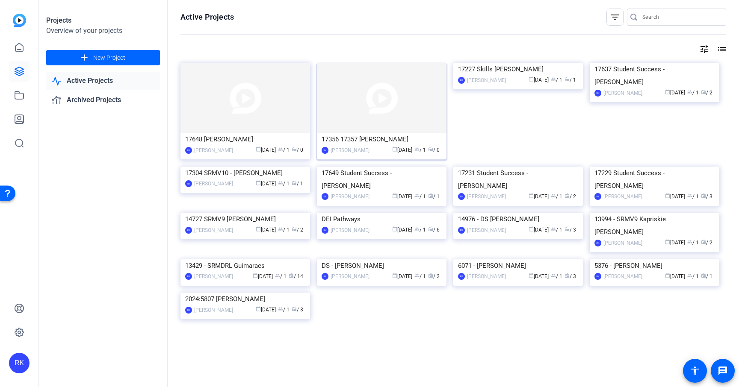 The width and height of the screenshot is (739, 387). I want to click on div: DEI Pathways, so click(381, 219).